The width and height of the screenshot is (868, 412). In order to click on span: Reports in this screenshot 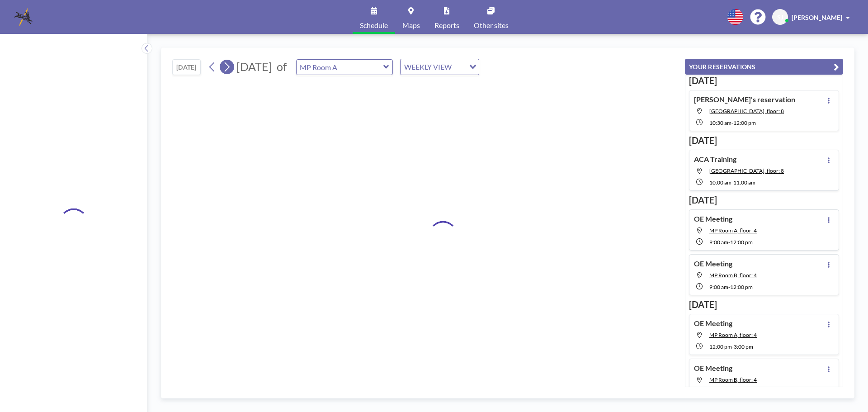, I will do `click(447, 26)`.